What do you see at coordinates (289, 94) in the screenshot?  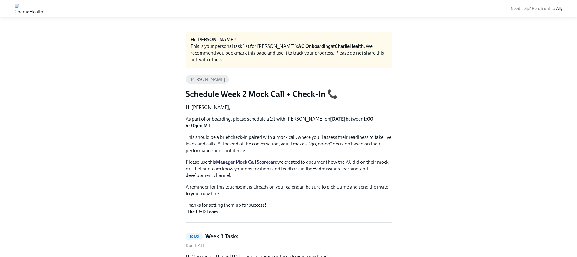 I see `h3: Schedule Week 2 Mock Call + Check-In 📞` at bounding box center [289, 94].